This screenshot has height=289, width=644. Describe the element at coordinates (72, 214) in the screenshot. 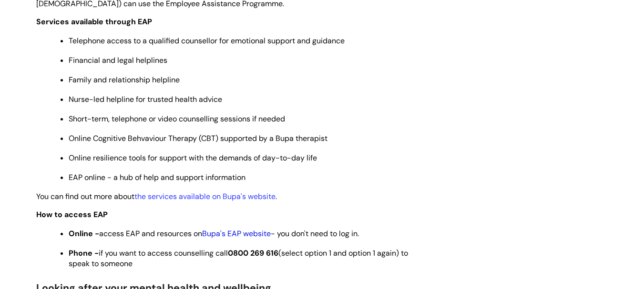

I see `strong: How to access EAP` at that location.